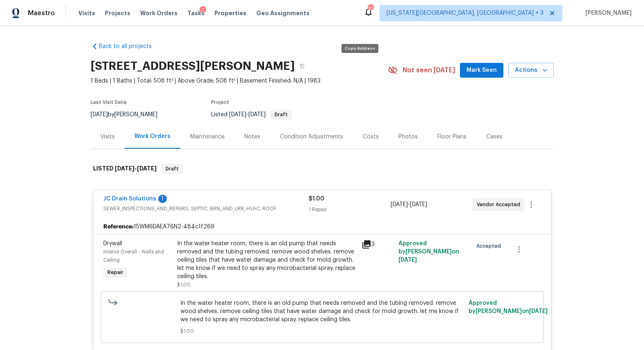 The width and height of the screenshot is (644, 350). I want to click on button: Actions, so click(531, 70).